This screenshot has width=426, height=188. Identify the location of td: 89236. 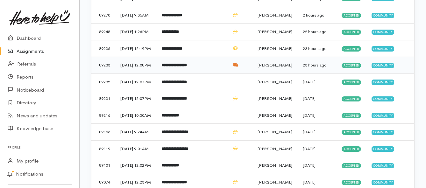
(103, 48).